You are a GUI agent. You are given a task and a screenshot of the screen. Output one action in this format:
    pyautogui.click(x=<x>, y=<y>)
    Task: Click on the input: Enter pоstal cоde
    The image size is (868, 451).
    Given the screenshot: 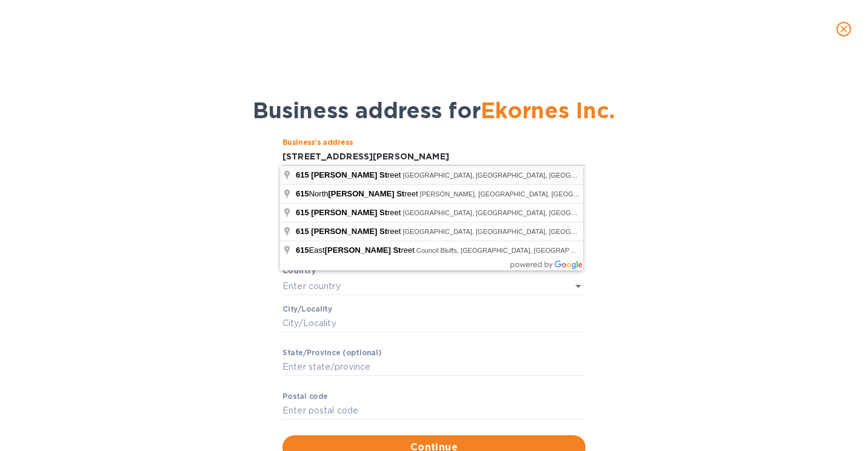 What is the action you would take?
    pyautogui.click(x=434, y=411)
    